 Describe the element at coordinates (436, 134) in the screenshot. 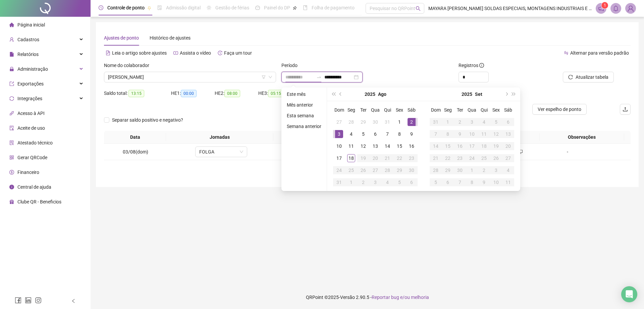

I see `td: 2025-09-07` at that location.